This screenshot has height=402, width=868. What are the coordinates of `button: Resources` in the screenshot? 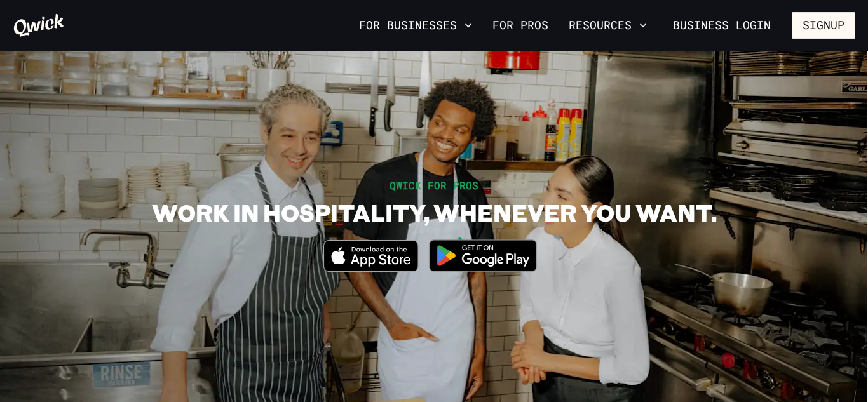 It's located at (608, 26).